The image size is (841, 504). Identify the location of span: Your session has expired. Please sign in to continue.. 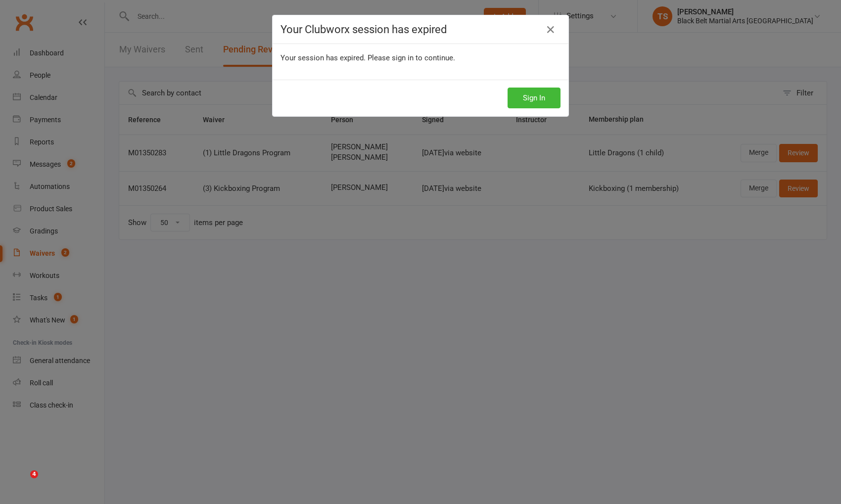
(368, 58).